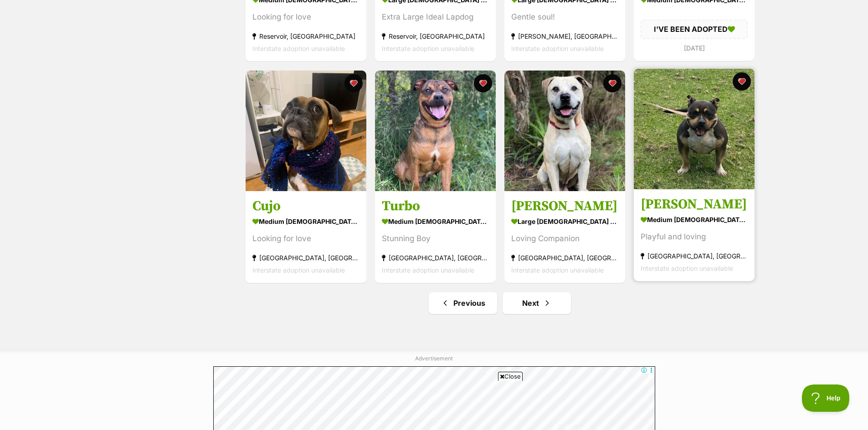  I want to click on a: Next page, so click(536, 303).